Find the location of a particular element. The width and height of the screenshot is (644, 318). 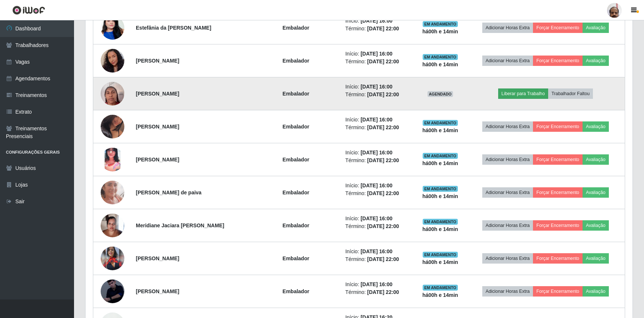

img: CoreUI Logo is located at coordinates (29, 10).